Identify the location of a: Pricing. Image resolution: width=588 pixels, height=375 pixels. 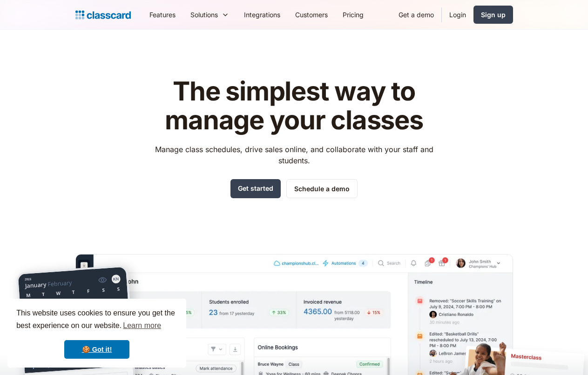
(353, 14).